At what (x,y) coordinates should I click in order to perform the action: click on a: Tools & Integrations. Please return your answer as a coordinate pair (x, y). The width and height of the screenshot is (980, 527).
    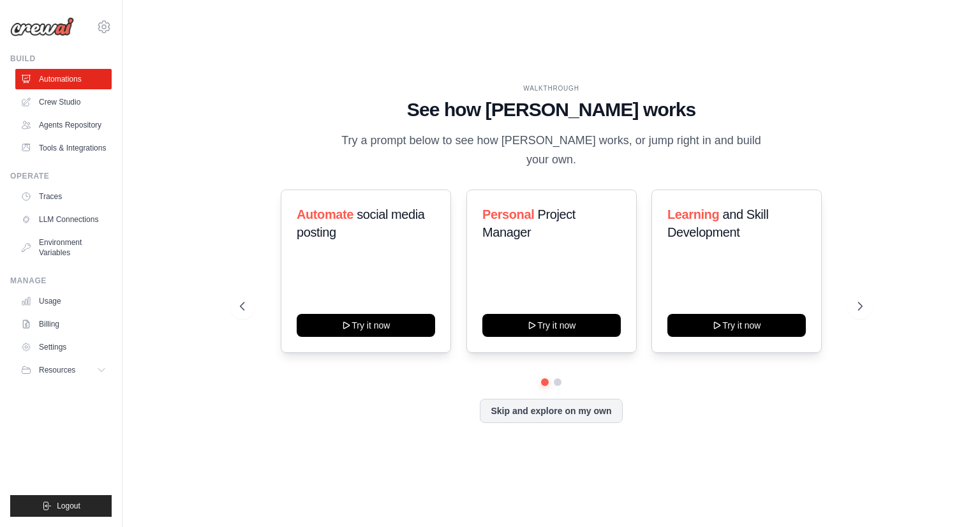
    Looking at the image, I should click on (64, 148).